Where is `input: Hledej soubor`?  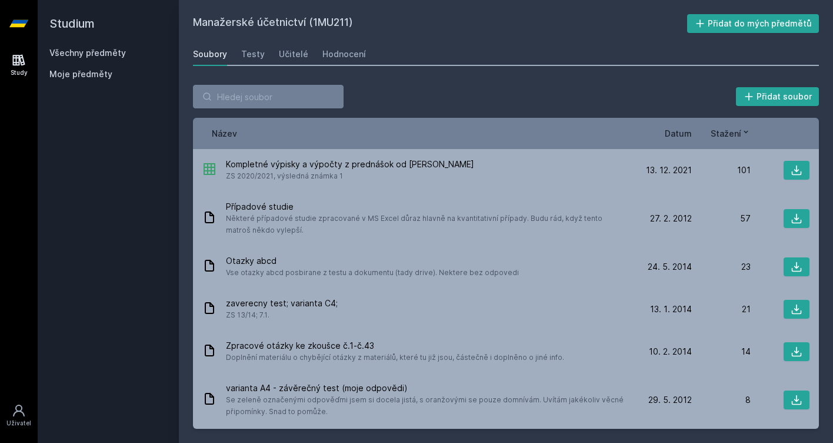 input: Hledej soubor is located at coordinates (268, 97).